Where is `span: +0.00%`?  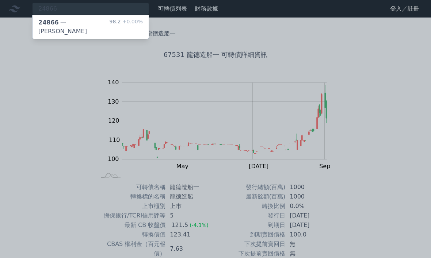
span: +0.00% is located at coordinates (132, 22).